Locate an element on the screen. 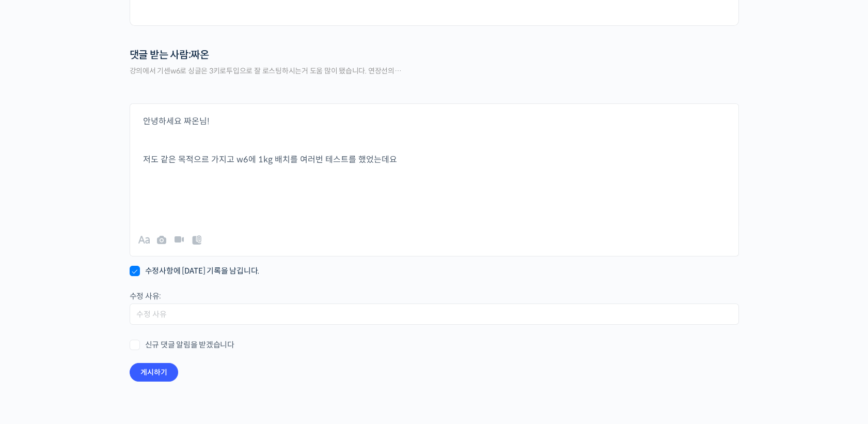  button: 게시하기 is located at coordinates (154, 372).